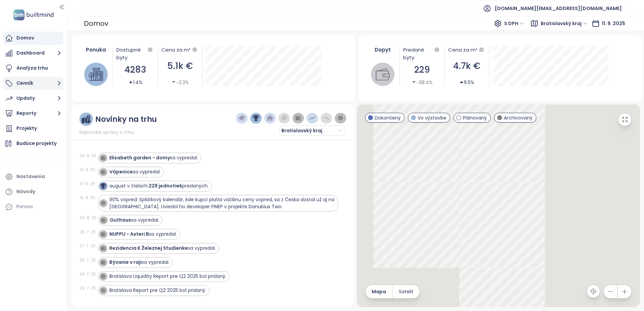 The height and width of the screenshot is (311, 644). What do you see at coordinates (422, 82) in the screenshot?
I see `div: -38.4%` at bounding box center [422, 82].